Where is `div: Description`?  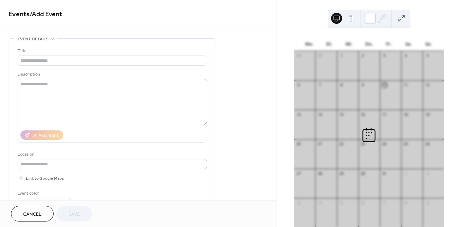 div: Description is located at coordinates (112, 74).